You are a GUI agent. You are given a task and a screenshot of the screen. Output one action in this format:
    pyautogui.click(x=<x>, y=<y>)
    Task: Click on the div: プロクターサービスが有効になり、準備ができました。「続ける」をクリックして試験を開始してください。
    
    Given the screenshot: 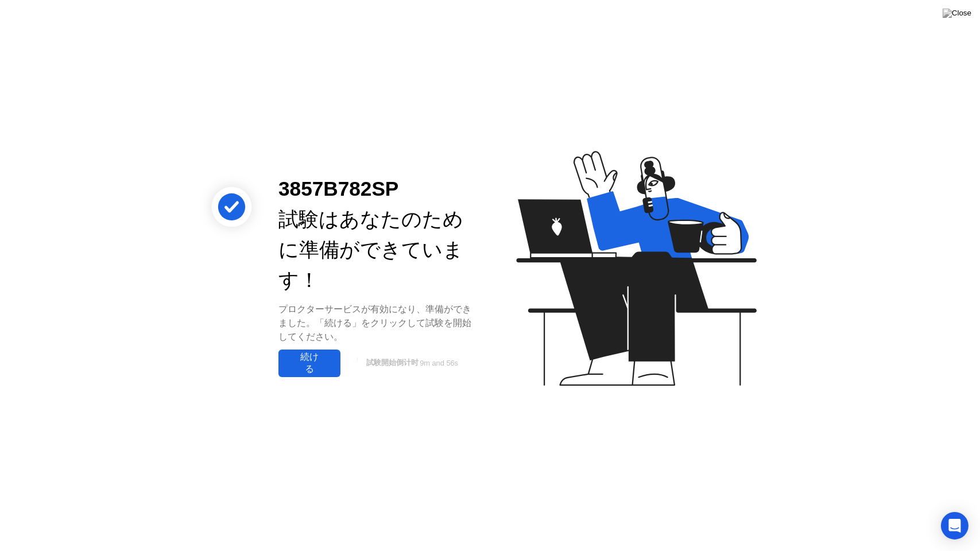 What is the action you would take?
    pyautogui.click(x=375, y=323)
    